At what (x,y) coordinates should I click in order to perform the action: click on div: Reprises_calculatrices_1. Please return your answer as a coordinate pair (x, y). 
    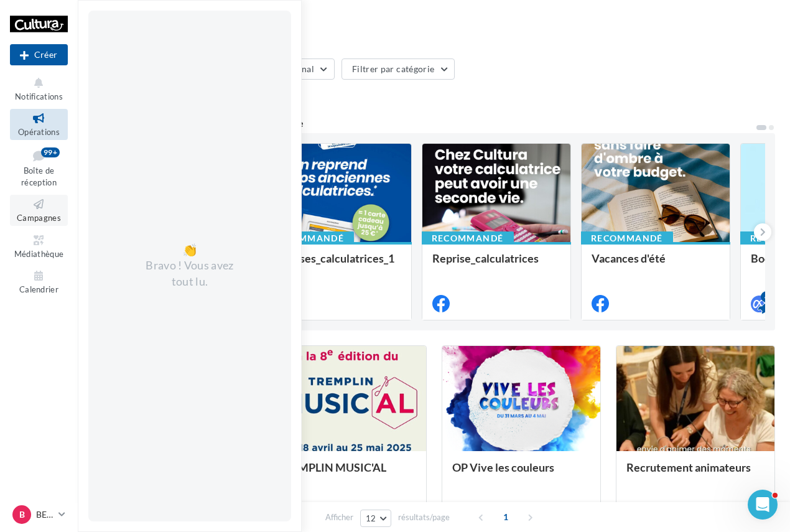
    Looking at the image, I should click on (336, 264).